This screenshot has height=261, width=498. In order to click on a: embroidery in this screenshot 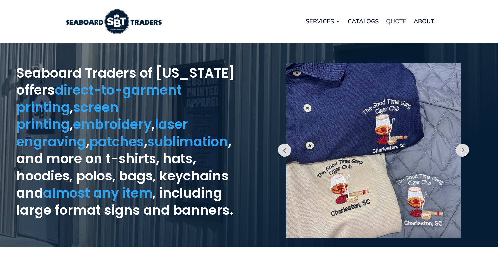, I will do `click(112, 124)`.